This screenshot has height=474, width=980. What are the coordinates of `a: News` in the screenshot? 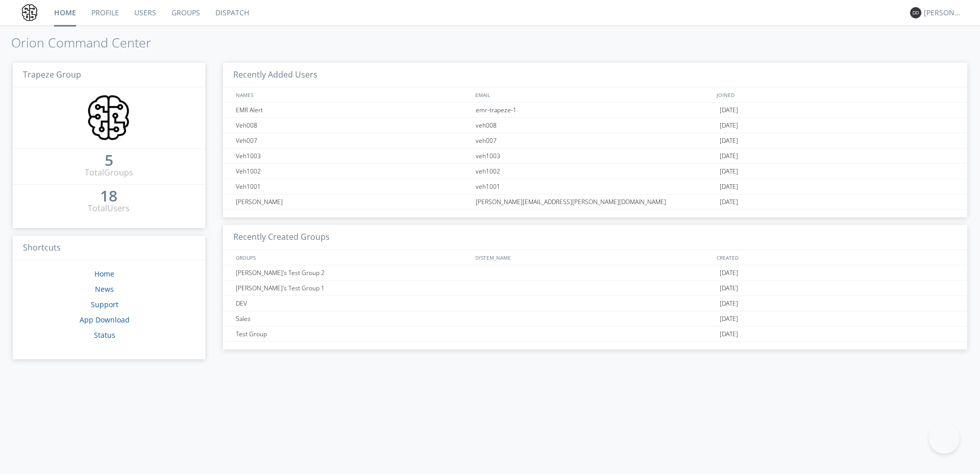 It's located at (104, 289).